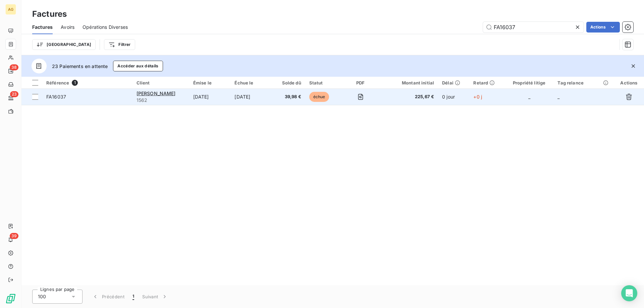 The height and width of the screenshot is (308, 644). What do you see at coordinates (454, 97) in the screenshot?
I see `td: 0 jour` at bounding box center [454, 97].